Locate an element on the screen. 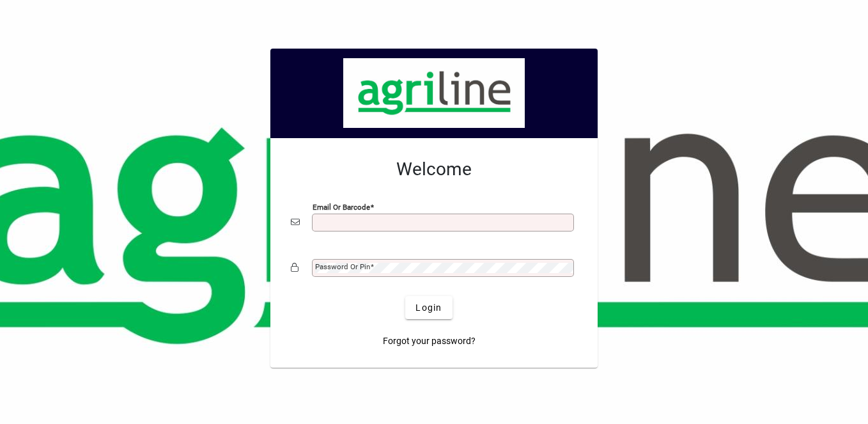 Image resolution: width=868 pixels, height=424 pixels. h2: Welcome is located at coordinates (434, 170).